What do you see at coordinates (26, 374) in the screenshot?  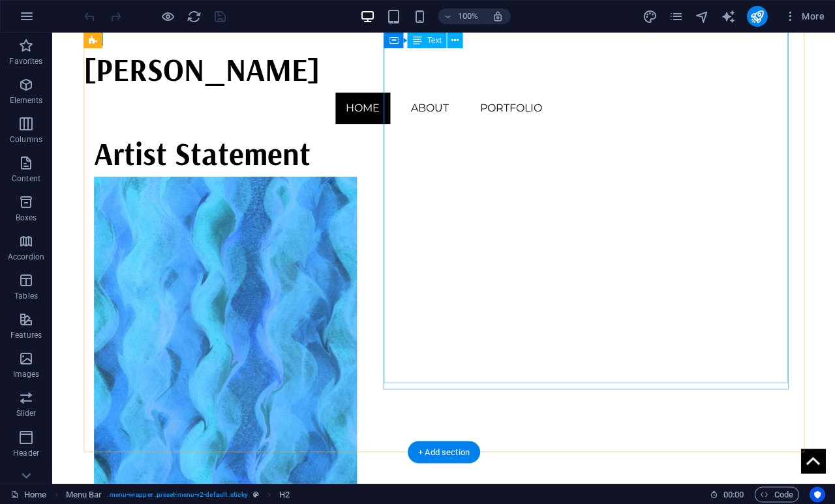 I see `p: Images` at bounding box center [26, 374].